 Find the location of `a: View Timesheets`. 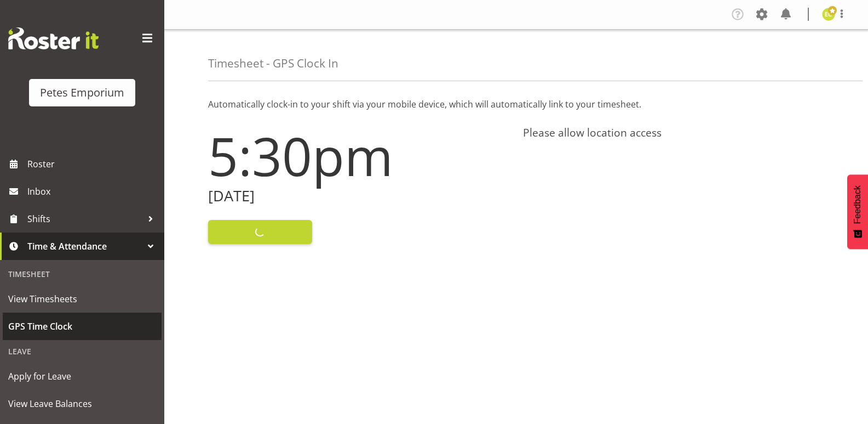

a: View Timesheets is located at coordinates (82, 299).